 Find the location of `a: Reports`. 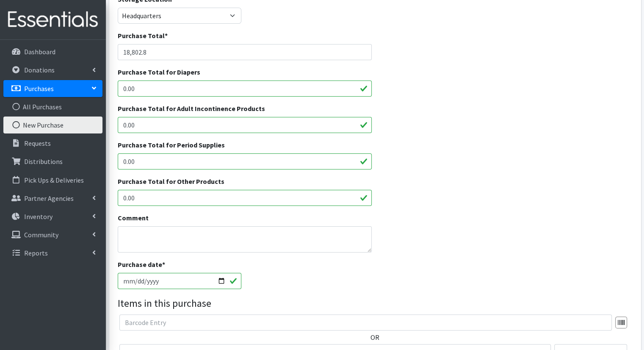

a: Reports is located at coordinates (53, 253).